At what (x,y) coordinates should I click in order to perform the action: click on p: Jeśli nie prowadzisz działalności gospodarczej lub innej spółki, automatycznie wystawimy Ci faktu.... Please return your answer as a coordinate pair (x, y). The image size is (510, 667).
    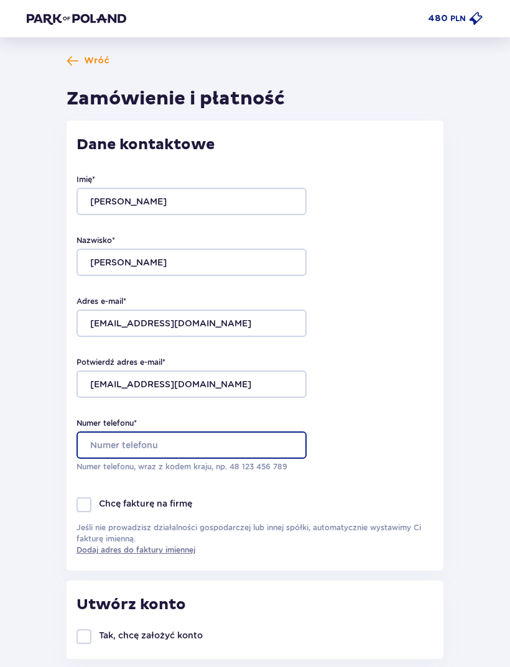
    Looking at the image, I should click on (255, 539).